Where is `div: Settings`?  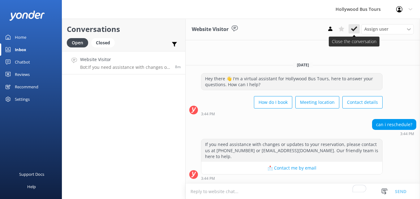
div: Settings is located at coordinates (22, 99).